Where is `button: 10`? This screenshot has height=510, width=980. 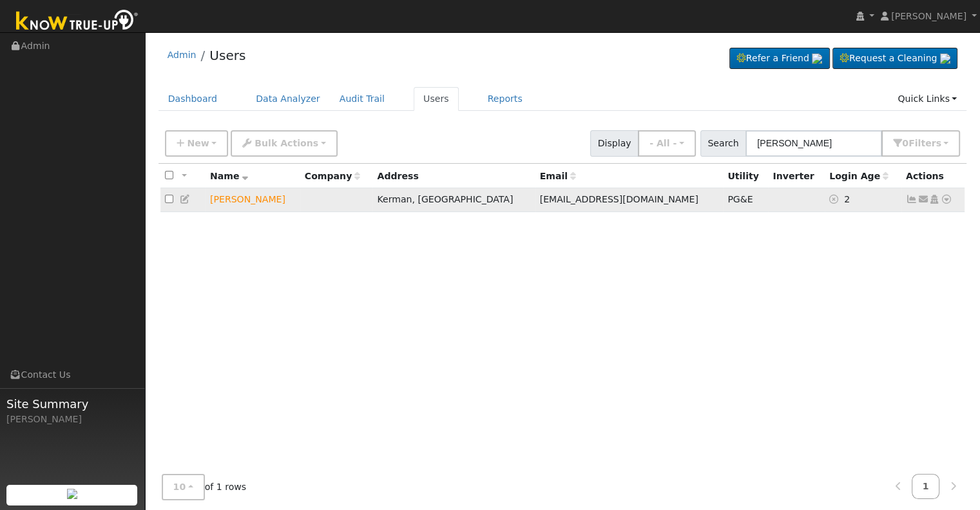
button: 10 is located at coordinates (183, 487).